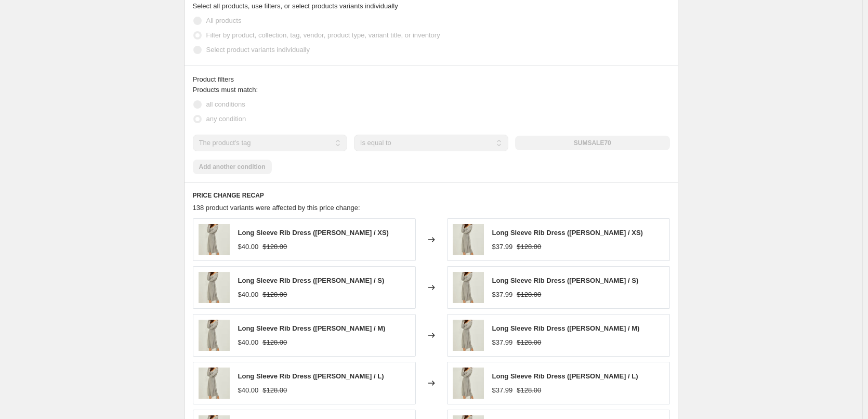 This screenshot has width=868, height=419. Describe the element at coordinates (226, 104) in the screenshot. I see `span: all conditions` at that location.